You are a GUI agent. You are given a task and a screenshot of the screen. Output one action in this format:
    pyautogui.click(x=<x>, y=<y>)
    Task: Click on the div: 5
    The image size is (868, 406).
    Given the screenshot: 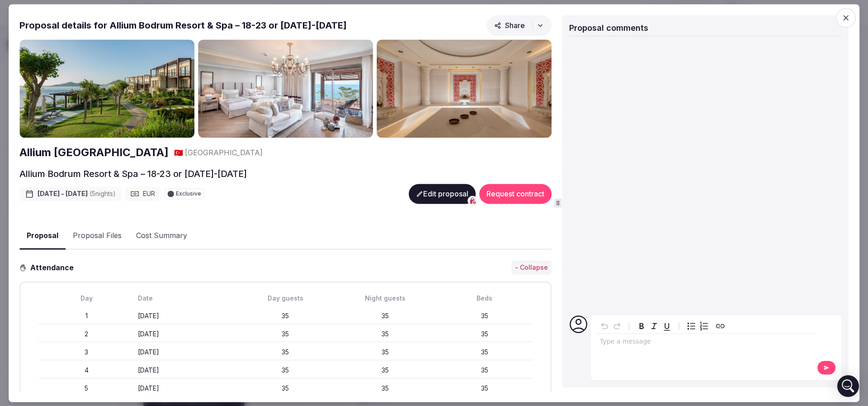 What is the action you would take?
    pyautogui.click(x=86, y=389)
    